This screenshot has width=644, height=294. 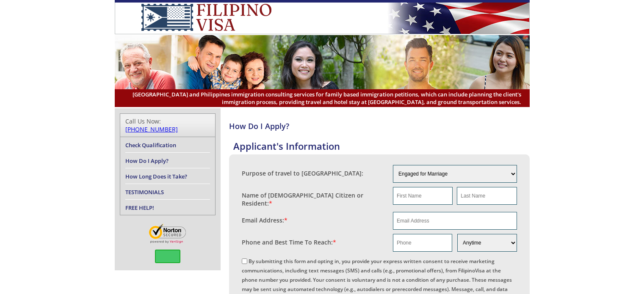 I want to click on h4: Applicant's Information, so click(x=382, y=146).